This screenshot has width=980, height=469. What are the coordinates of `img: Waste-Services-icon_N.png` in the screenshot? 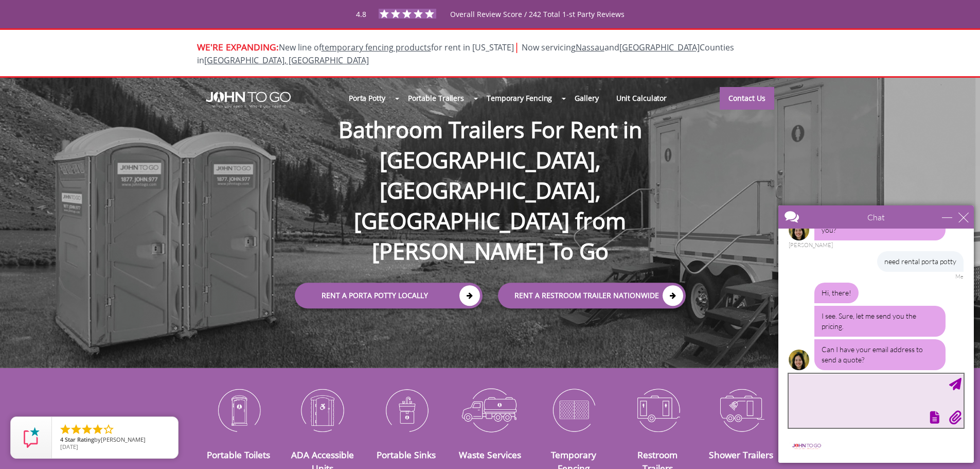 It's located at (490, 410).